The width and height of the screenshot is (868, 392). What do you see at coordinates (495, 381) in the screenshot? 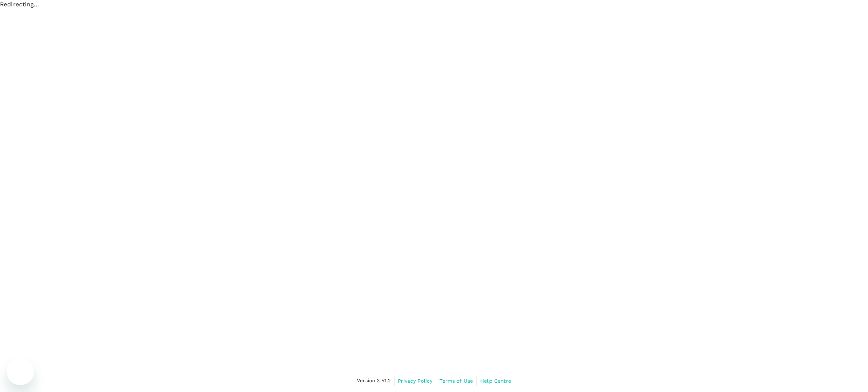
I see `span: Help Centre` at bounding box center [495, 381].